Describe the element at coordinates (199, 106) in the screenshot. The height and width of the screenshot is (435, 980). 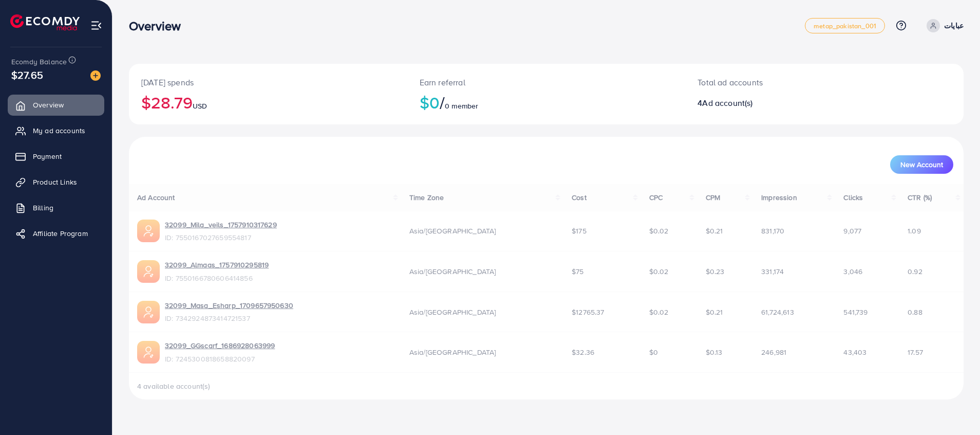
I see `span: USD` at that location.